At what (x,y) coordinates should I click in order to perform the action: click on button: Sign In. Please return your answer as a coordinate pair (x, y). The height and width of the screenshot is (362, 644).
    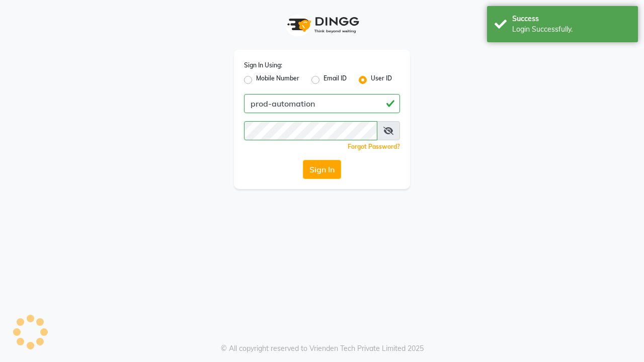
    Looking at the image, I should click on (322, 170).